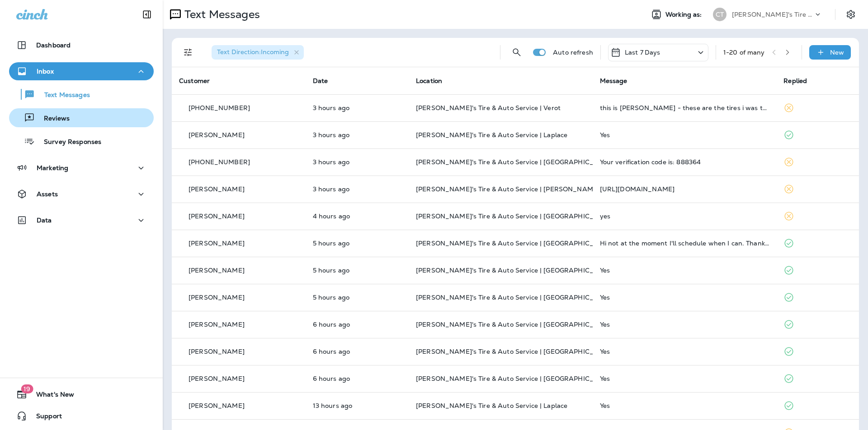 This screenshot has height=430, width=868. I want to click on div: Hi not at the moment I'll schedule when I can. Thank you, so click(684, 243).